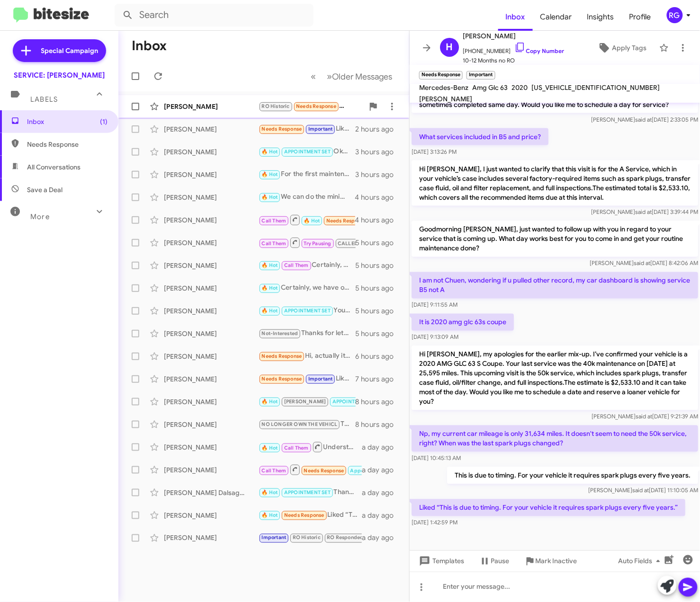 The width and height of the screenshot is (700, 602). I want to click on span: RO Historic, so click(275, 106).